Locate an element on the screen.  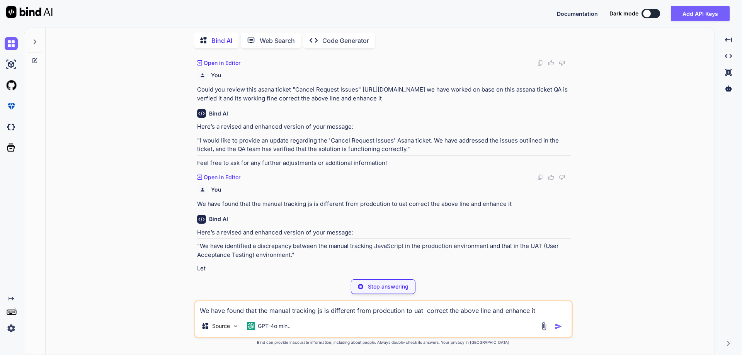
span: Documentation is located at coordinates (577, 14).